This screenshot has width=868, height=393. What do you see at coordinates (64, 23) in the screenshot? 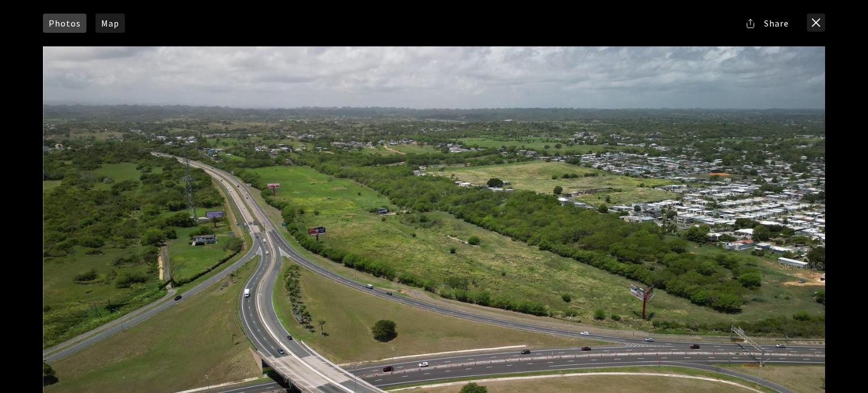
I see `a: Photos` at bounding box center [64, 23].